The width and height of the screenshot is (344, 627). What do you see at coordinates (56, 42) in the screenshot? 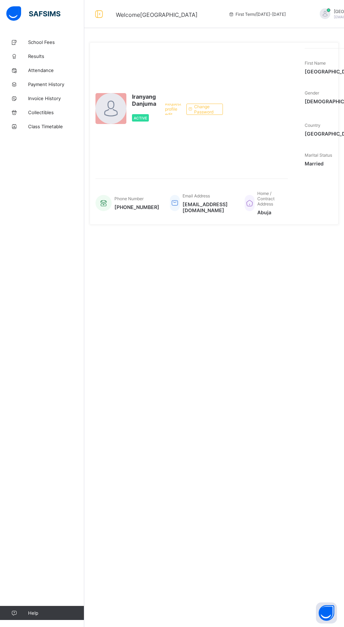
I see `span: School Fees` at bounding box center [56, 42].